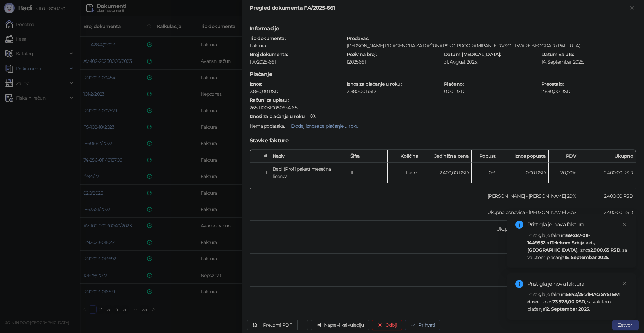 The width and height of the screenshot is (644, 333). Describe the element at coordinates (553, 84) in the screenshot. I see `strong: Preostalo :` at that location.